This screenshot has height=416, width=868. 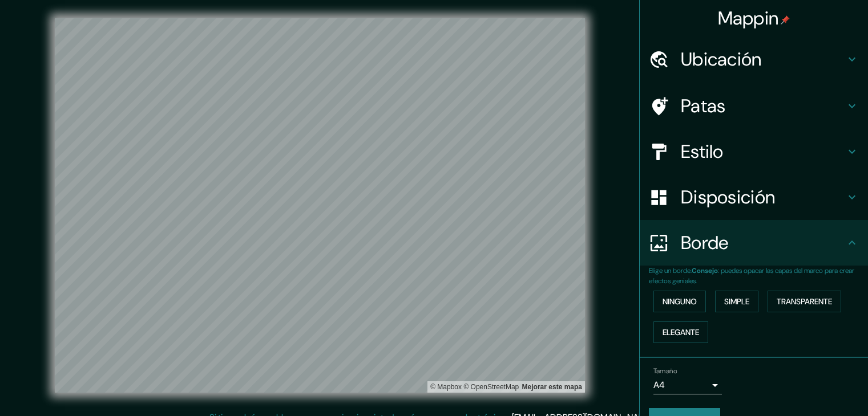 I want to click on a: Map feedback, so click(x=551, y=387).